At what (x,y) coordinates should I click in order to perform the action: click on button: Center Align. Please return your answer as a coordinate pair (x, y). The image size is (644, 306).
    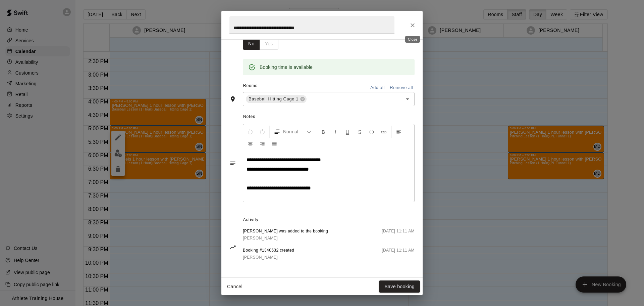
    Looking at the image, I should click on (250, 144).